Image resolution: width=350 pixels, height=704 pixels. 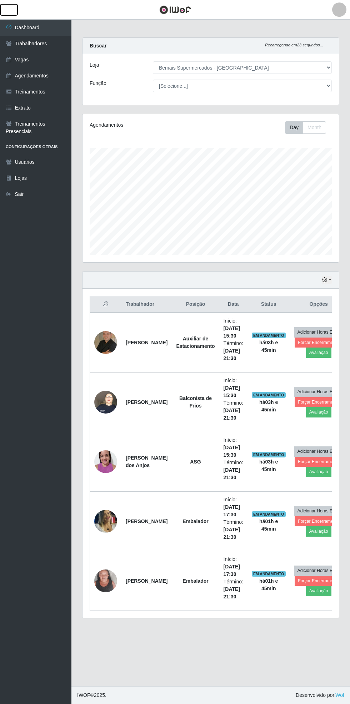 I want to click on img: 1737544290674.jpeg, so click(x=106, y=581).